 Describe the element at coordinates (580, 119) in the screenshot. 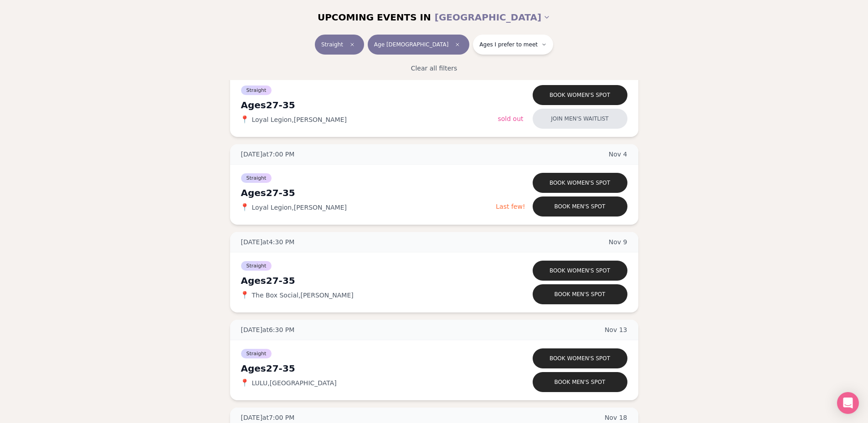

I see `button: Join men's waitlist` at that location.